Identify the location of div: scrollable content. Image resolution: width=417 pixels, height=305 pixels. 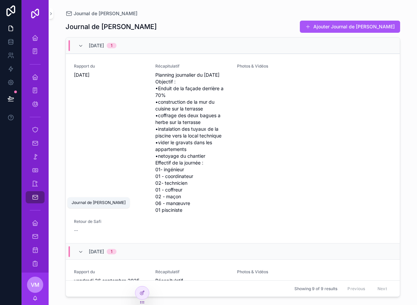
(35, 149).